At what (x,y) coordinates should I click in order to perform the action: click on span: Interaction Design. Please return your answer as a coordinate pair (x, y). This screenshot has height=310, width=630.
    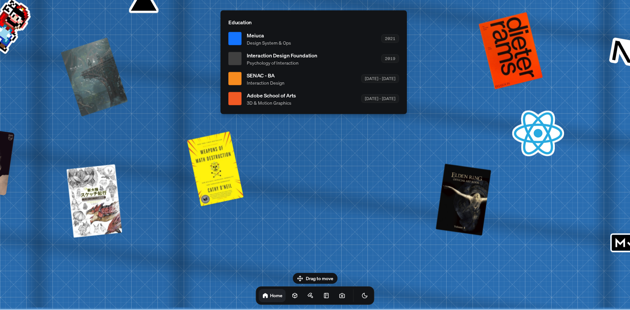
    Looking at the image, I should click on (266, 82).